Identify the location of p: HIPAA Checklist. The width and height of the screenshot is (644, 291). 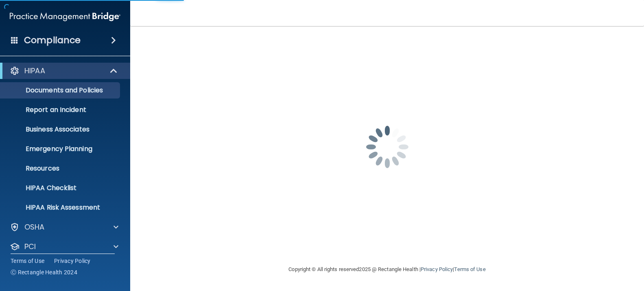
(61, 188).